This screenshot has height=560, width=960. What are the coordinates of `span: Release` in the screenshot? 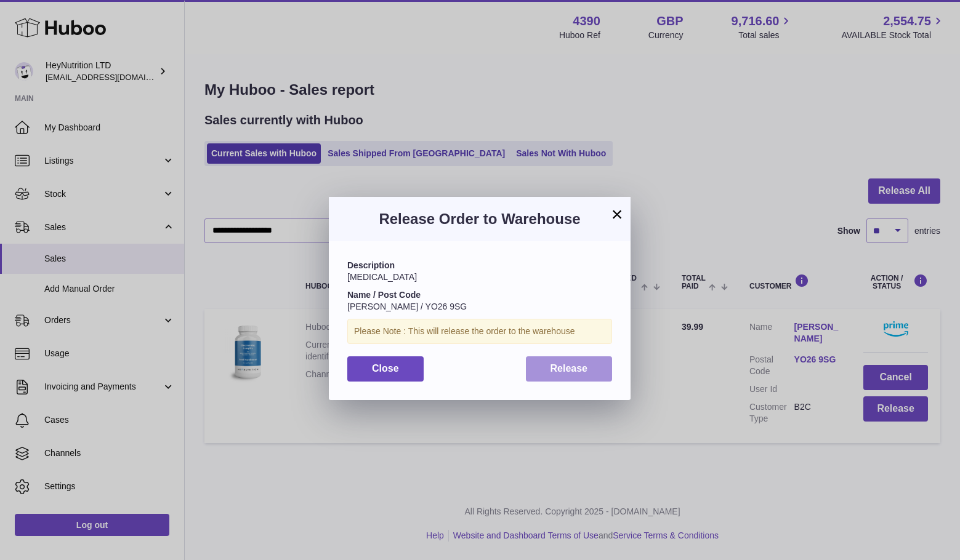 It's located at (569, 368).